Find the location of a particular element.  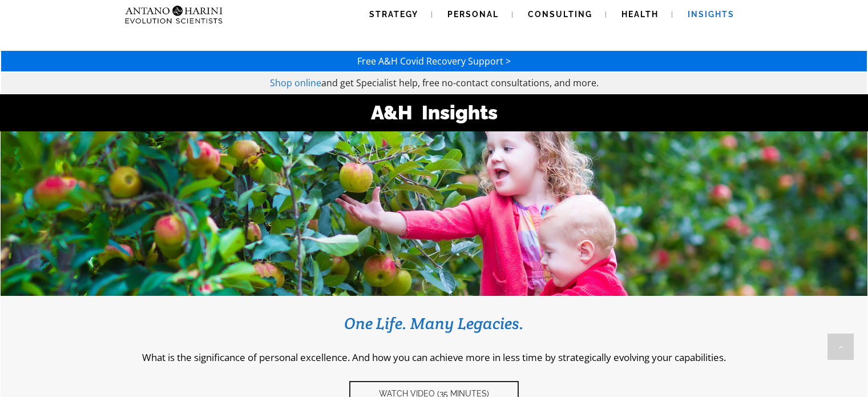

span: and get Specialist help, free no-contact consultations, and more. is located at coordinates (460, 83).